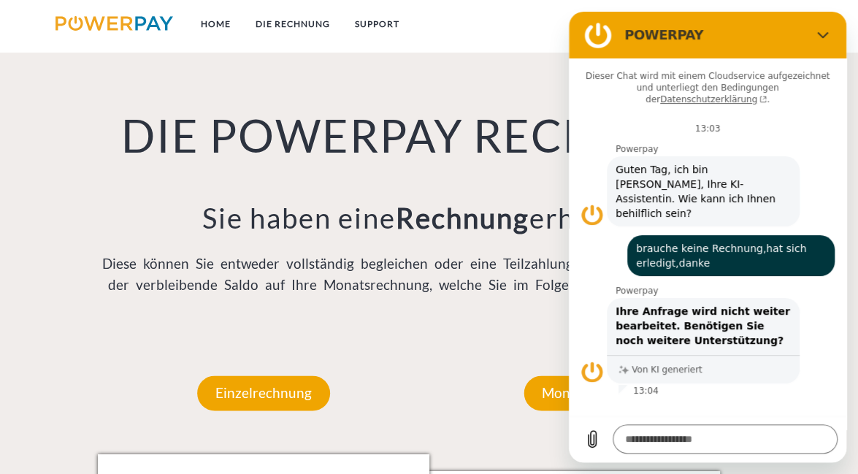  Describe the element at coordinates (430, 218) in the screenshot. I see `h3: Sie haben eine erhalten?` at that location.